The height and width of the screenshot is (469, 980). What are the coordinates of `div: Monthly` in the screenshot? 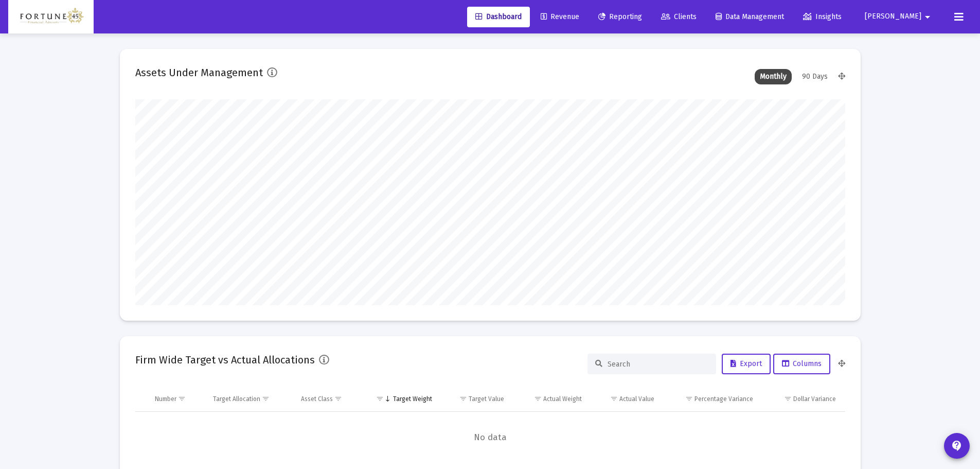 It's located at (773, 77).